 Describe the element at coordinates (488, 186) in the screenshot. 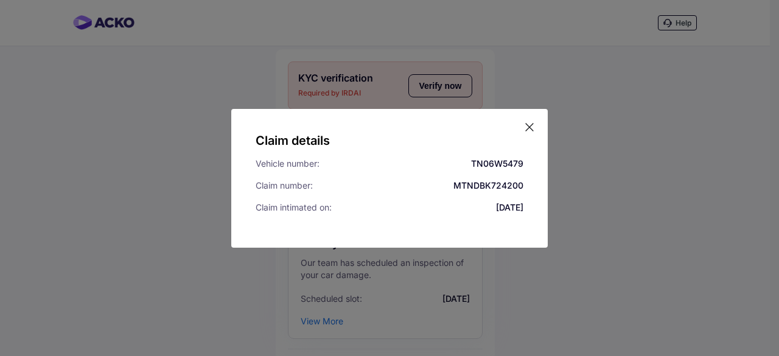

I see `div: MTNDBK724200` at that location.